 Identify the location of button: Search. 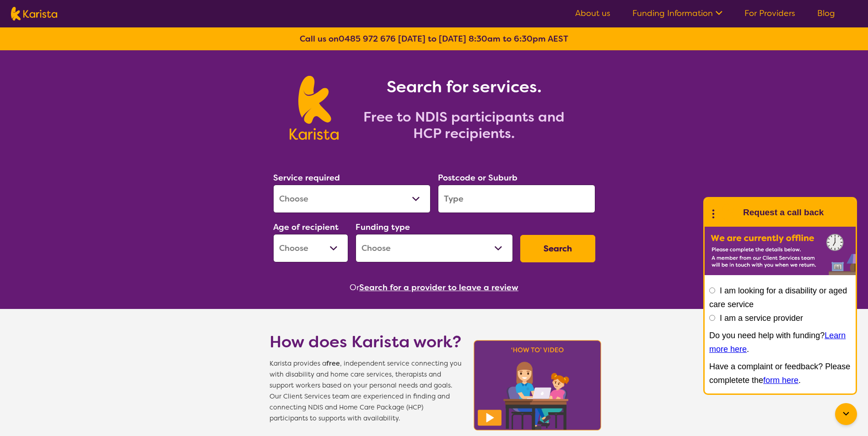
(557, 249).